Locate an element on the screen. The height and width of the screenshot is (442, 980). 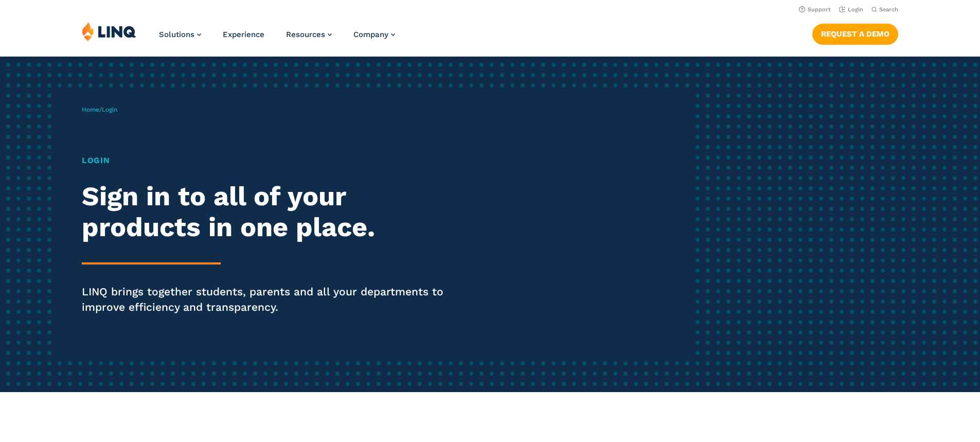
nav: Primary Navigation is located at coordinates (277, 39).